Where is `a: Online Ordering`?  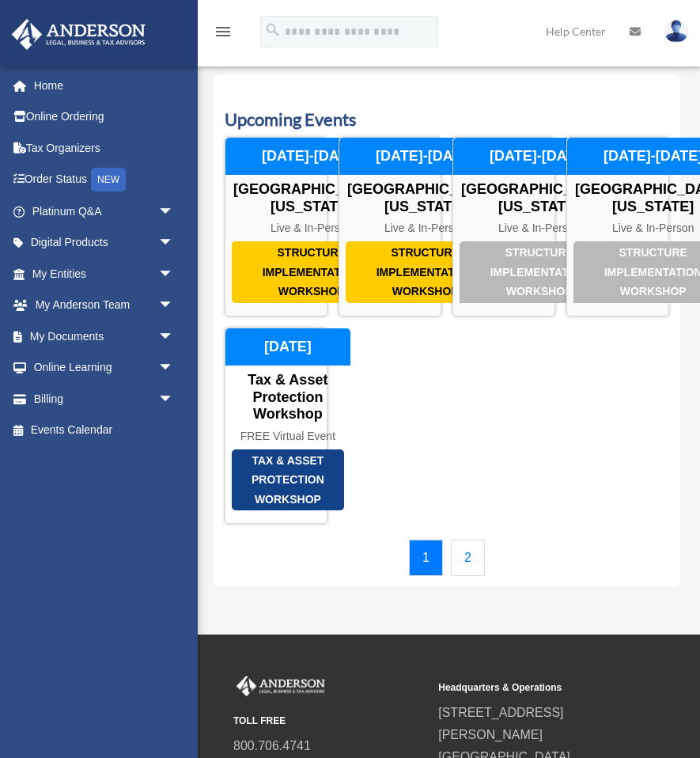 a: Online Ordering is located at coordinates (105, 117).